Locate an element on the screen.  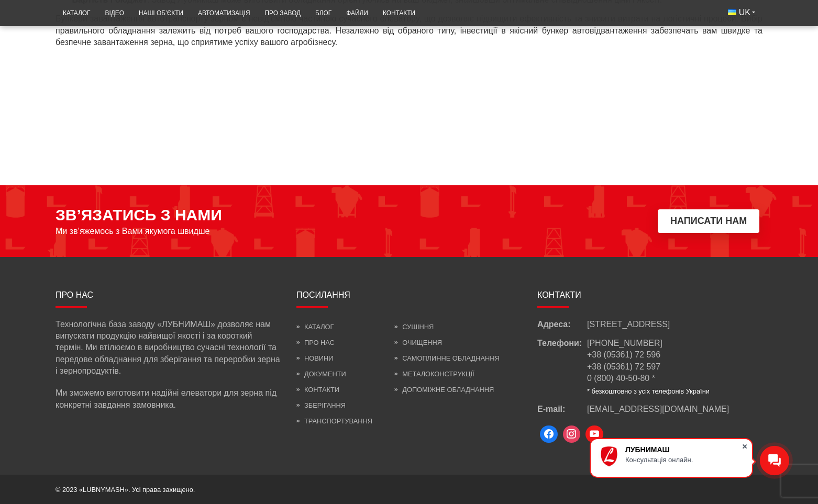
span: © 2023 «LUBNYMASH». Усі права захищено. is located at coordinates (125, 489).